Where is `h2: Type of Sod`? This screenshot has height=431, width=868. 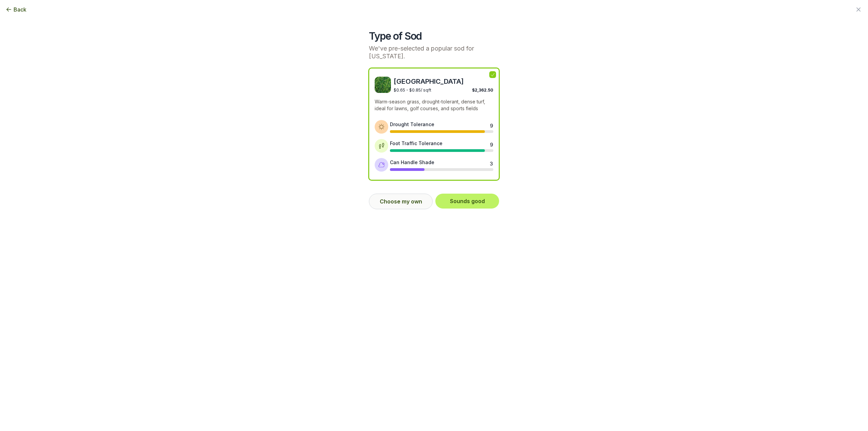
h2: Type of Sod is located at coordinates (434, 36).